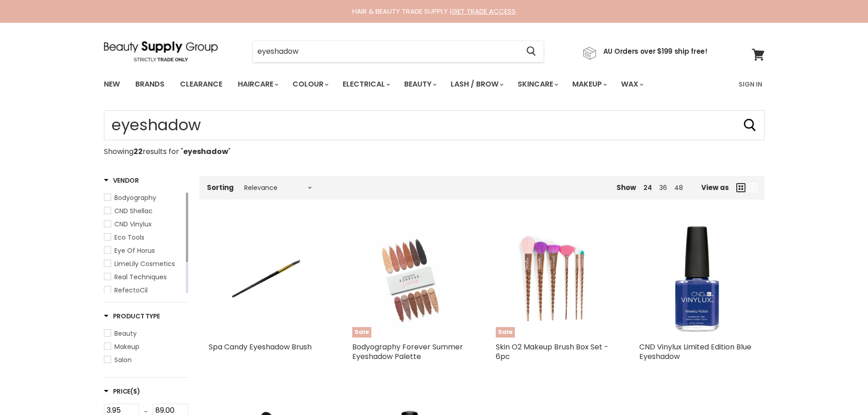 The height and width of the screenshot is (415, 868). What do you see at coordinates (626, 187) in the screenshot?
I see `span: Show` at bounding box center [626, 187].